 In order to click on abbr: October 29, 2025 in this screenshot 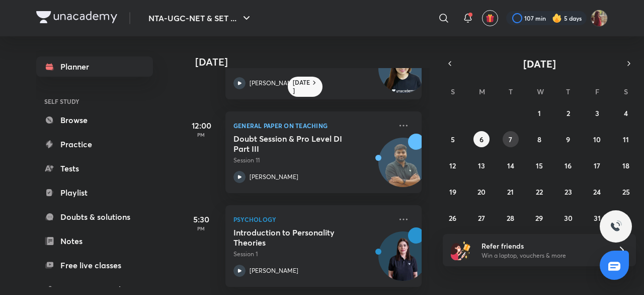, I will do `click(539, 218)`.